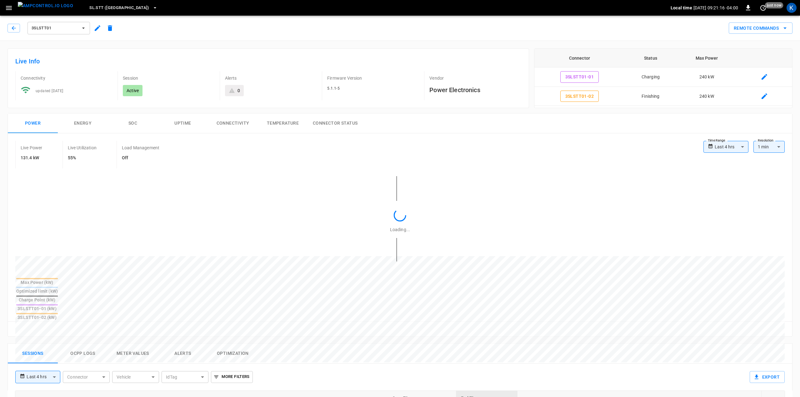 The width and height of the screenshot is (800, 397). What do you see at coordinates (141, 158) in the screenshot?
I see `h6: Off` at bounding box center [141, 158].